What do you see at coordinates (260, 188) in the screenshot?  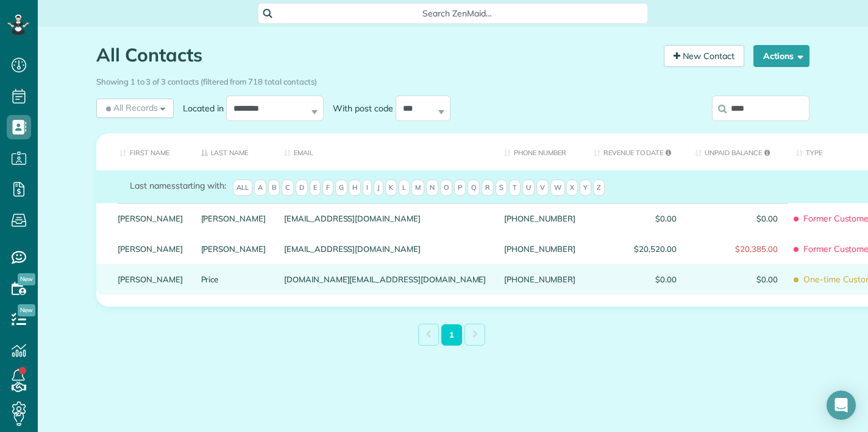 I see `span: A` at bounding box center [260, 188].